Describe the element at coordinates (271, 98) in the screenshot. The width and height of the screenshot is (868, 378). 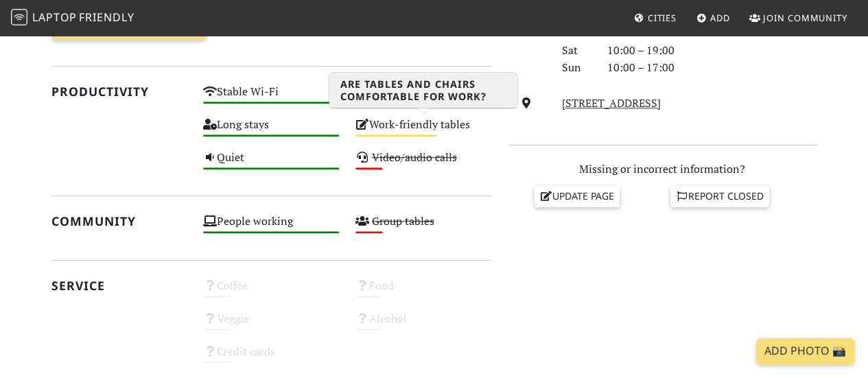
I see `div: Stable Wi-Fi` at that location.